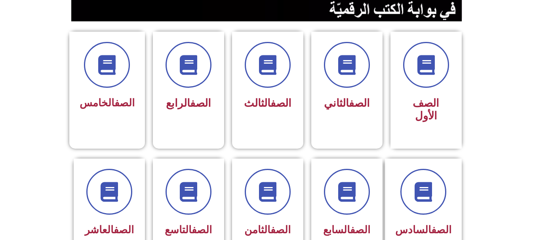 This screenshot has height=240, width=535. Describe the element at coordinates (188, 230) in the screenshot. I see `span: التاسع` at that location.